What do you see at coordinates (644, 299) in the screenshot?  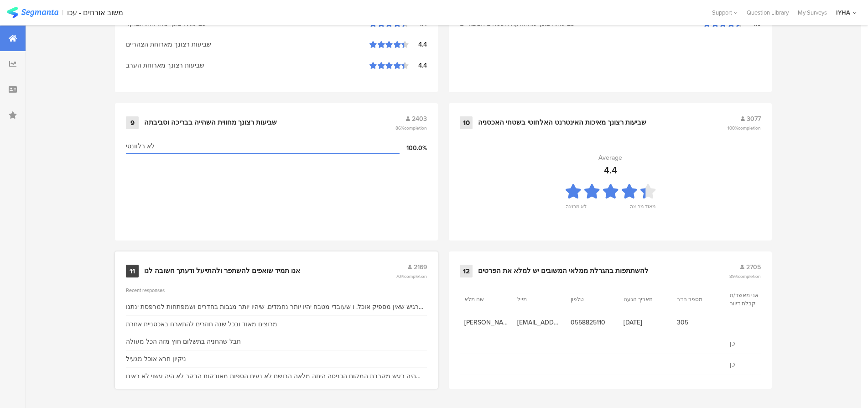 I see `section: תאריך הגעה` at bounding box center [644, 299].